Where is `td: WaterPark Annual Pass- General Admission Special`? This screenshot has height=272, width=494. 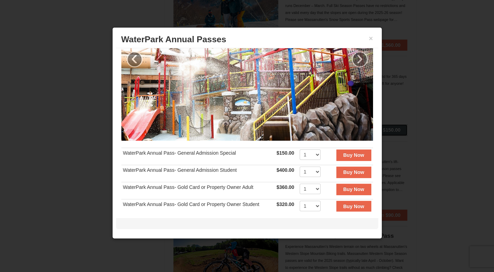
td: WaterPark Annual Pass- General Admission Special is located at coordinates (198, 157).